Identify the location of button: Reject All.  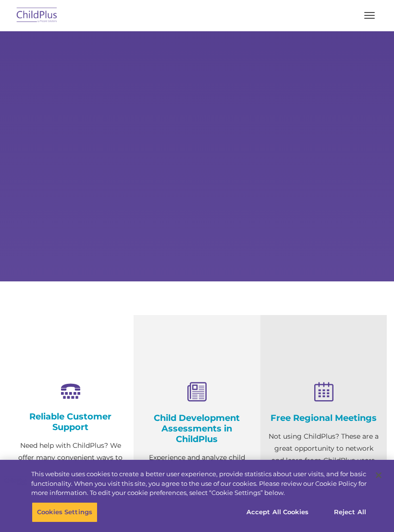
(350, 512).